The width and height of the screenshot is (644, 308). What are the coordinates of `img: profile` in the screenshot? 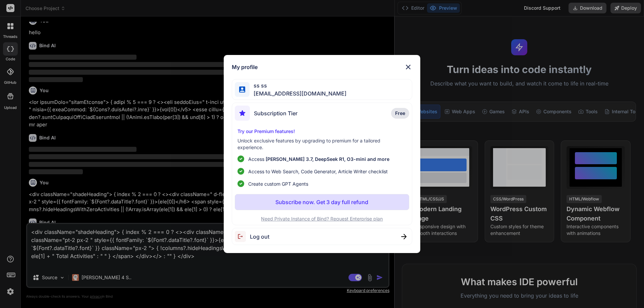 It's located at (242, 89).